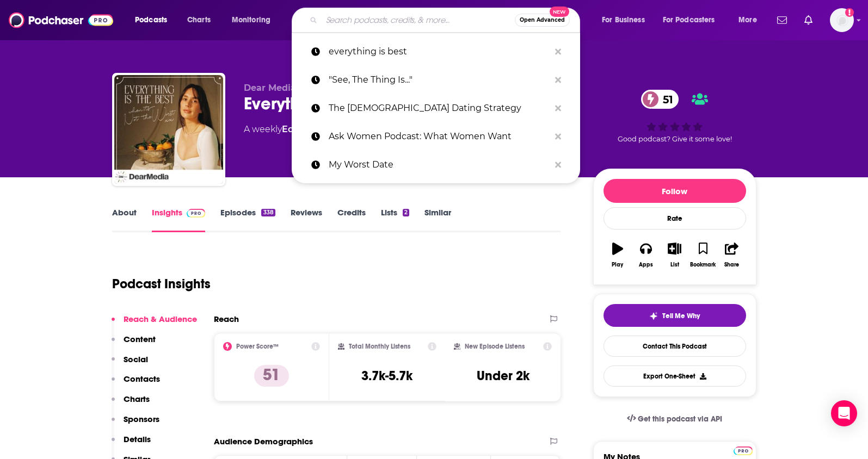 This screenshot has height=459, width=868. I want to click on button: Contacts, so click(135, 384).